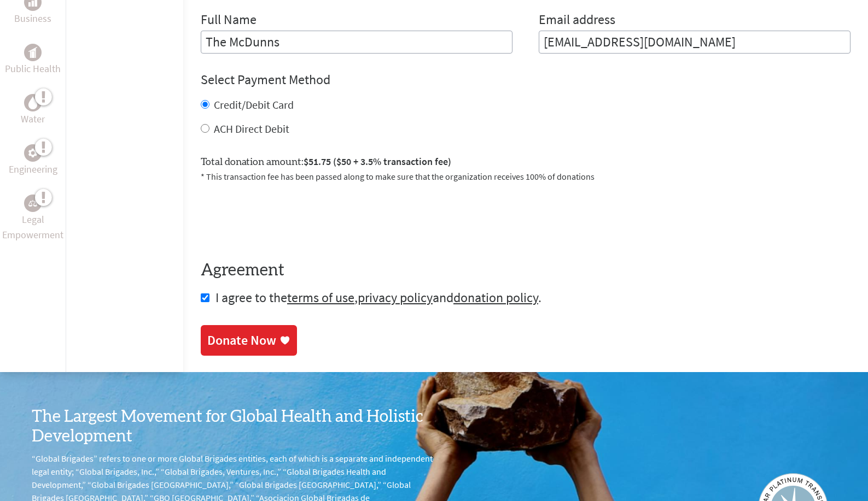 The image size is (868, 501). What do you see at coordinates (526, 271) in the screenshot?
I see `h4: Agreement` at bounding box center [526, 271].